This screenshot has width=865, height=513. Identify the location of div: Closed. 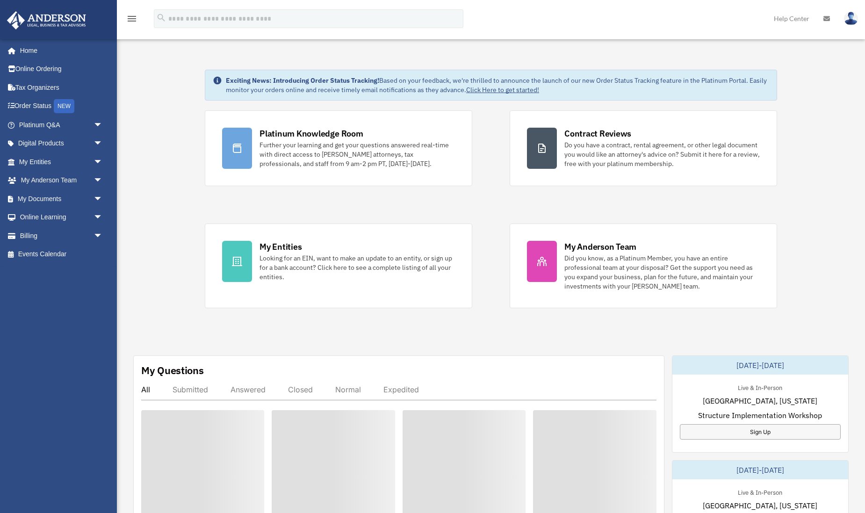
(300, 390).